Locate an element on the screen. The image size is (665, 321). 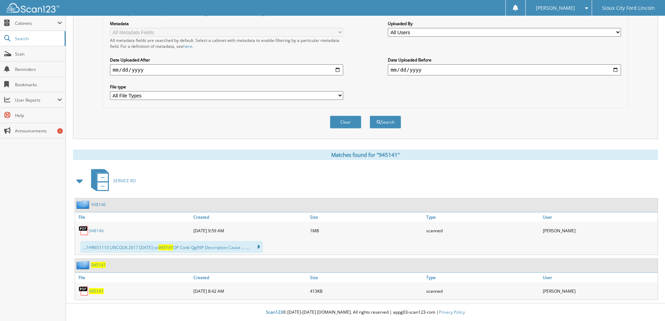
span: SERVICE RO is located at coordinates (124, 180).